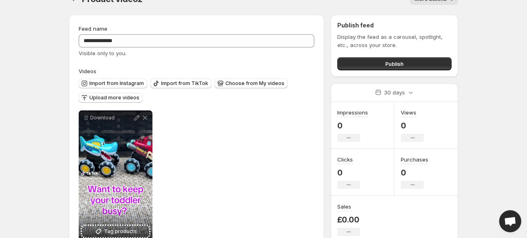  What do you see at coordinates (93, 29) in the screenshot?
I see `span: Feed name` at bounding box center [93, 29].